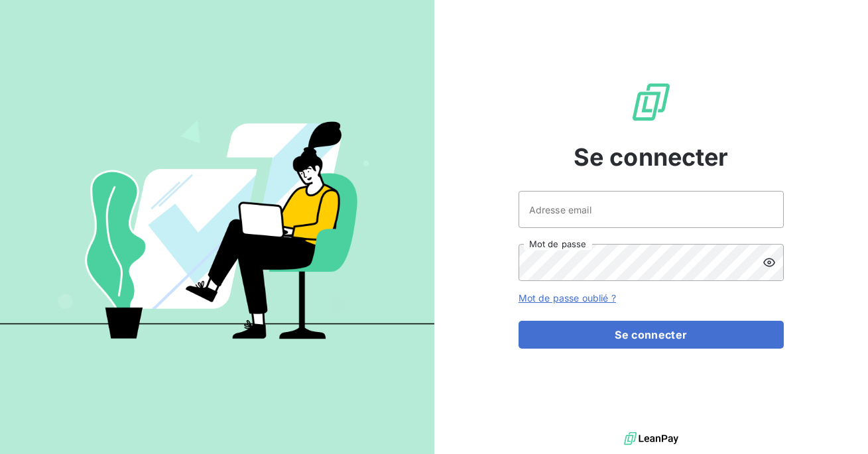  I want to click on span: Se connecter, so click(651, 157).